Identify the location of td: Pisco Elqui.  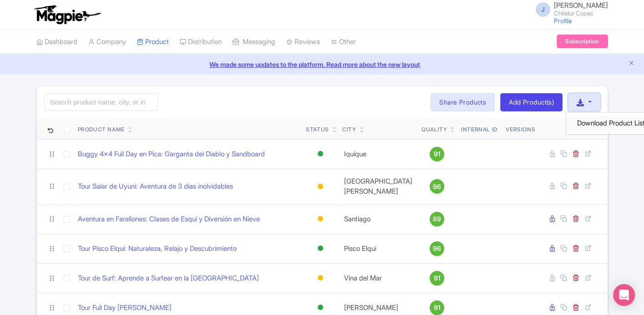
(378, 249).